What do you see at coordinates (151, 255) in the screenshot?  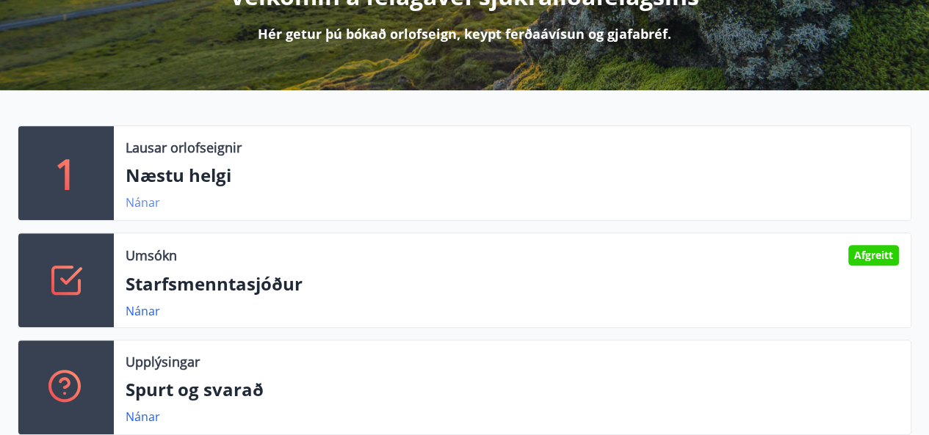 I see `p: Umsókn` at bounding box center [151, 255].